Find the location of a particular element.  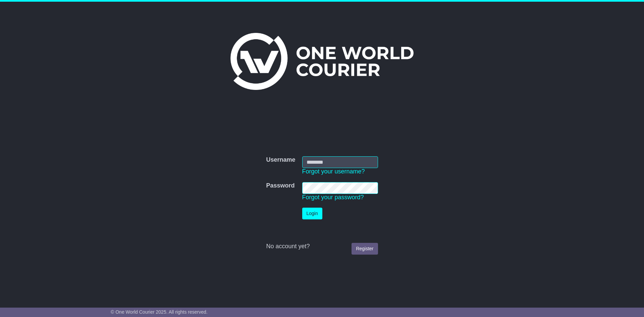

div: No account yet? is located at coordinates (321, 246).